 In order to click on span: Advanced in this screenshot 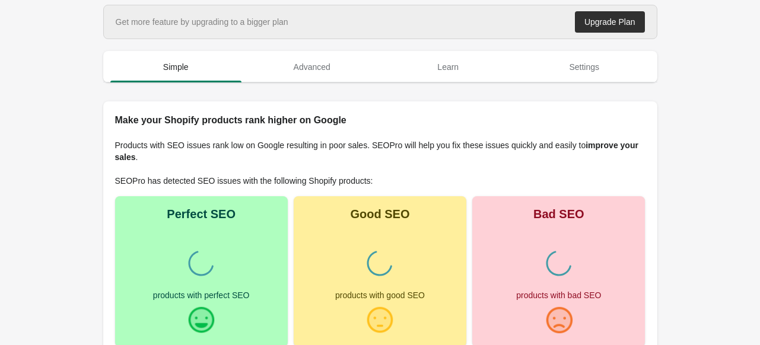, I will do `click(312, 67)`.